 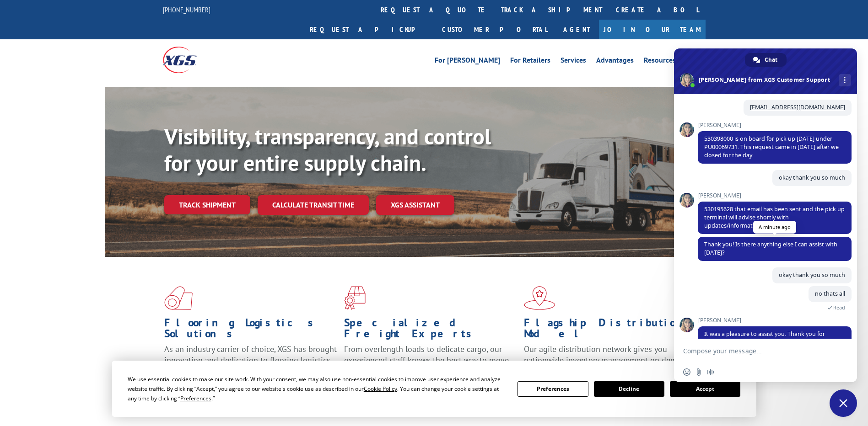 I want to click on div: Close chat, so click(x=844, y=403).